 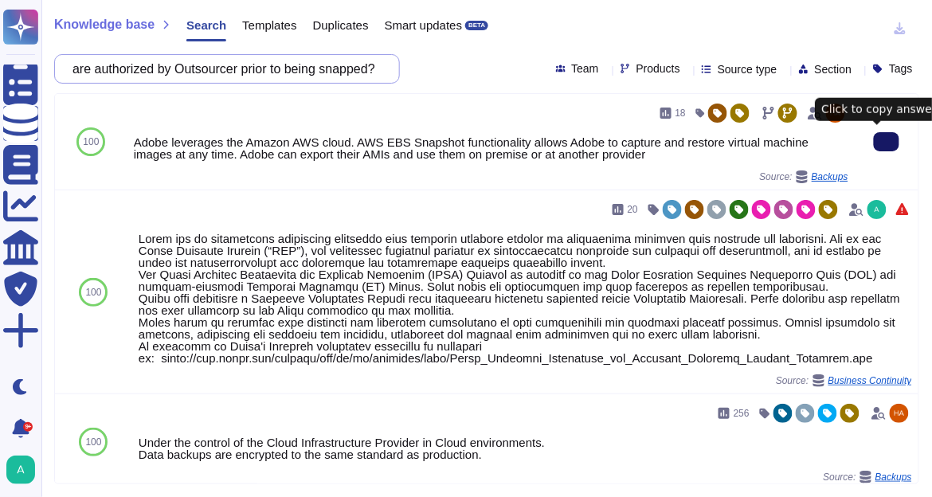 I want to click on span: Source type, so click(x=747, y=69).